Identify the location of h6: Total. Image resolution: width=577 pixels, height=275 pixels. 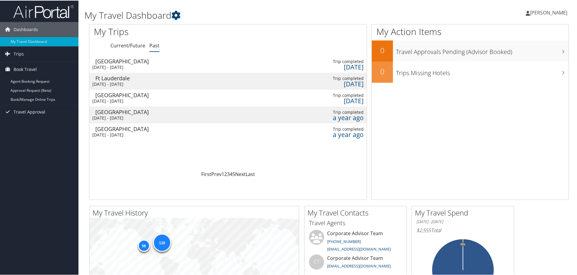
(463, 230).